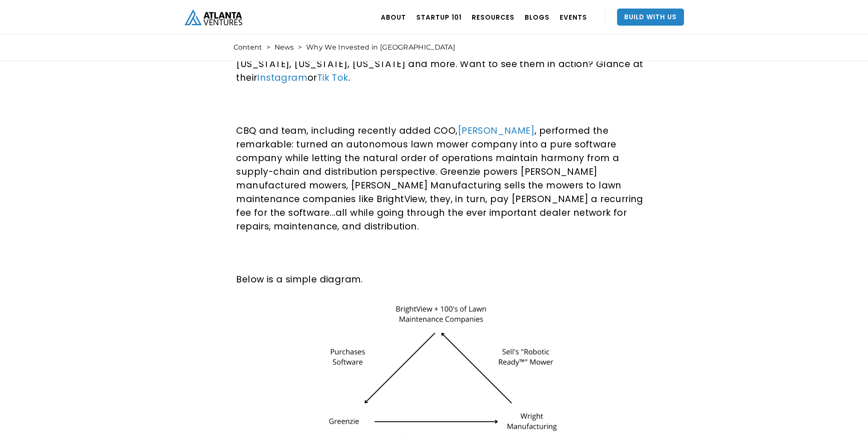  What do you see at coordinates (394, 17) in the screenshot?
I see `a: ABOUT` at bounding box center [394, 17].